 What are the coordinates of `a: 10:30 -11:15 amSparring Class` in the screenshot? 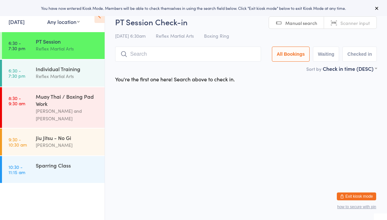 It's located at (53, 170).